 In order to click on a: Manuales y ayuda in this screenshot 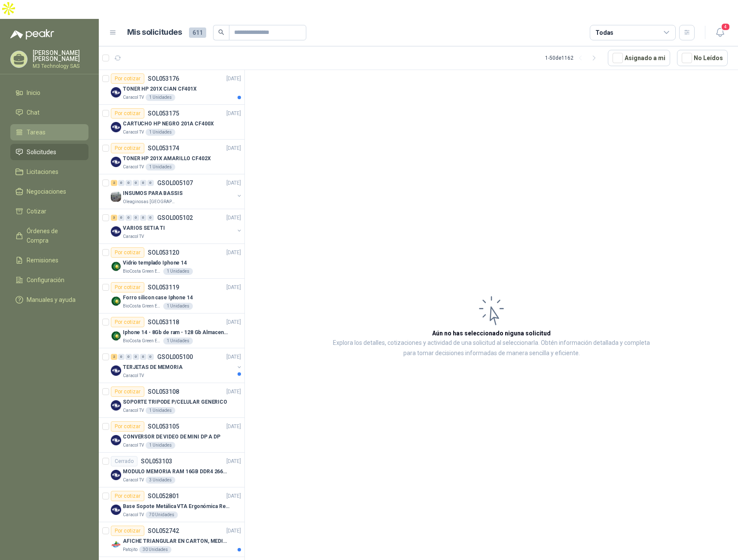, I will do `click(49, 299)`.